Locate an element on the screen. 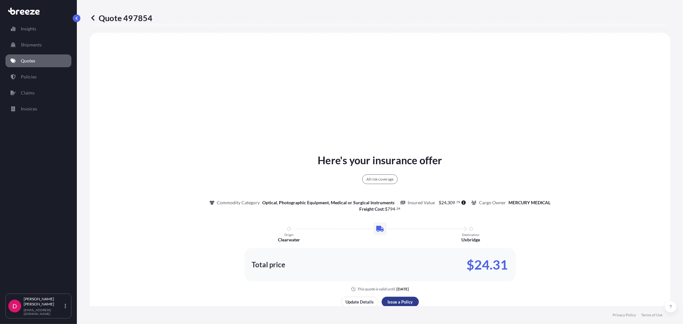 This screenshot has height=324, width=683. p: Optical, Photographic Equipment, Medical or Surgical Instruments is located at coordinates (328, 203).